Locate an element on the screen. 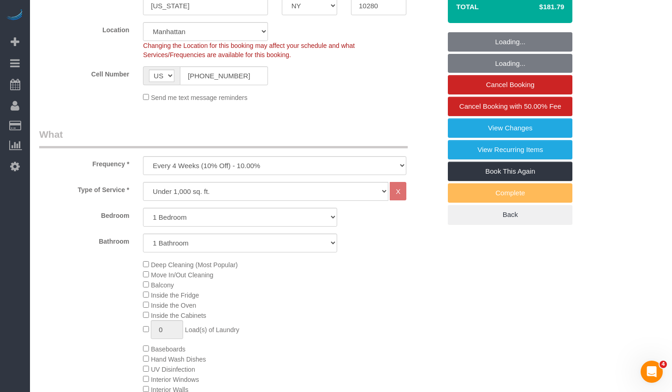  input: Cell Number is located at coordinates (224, 76).